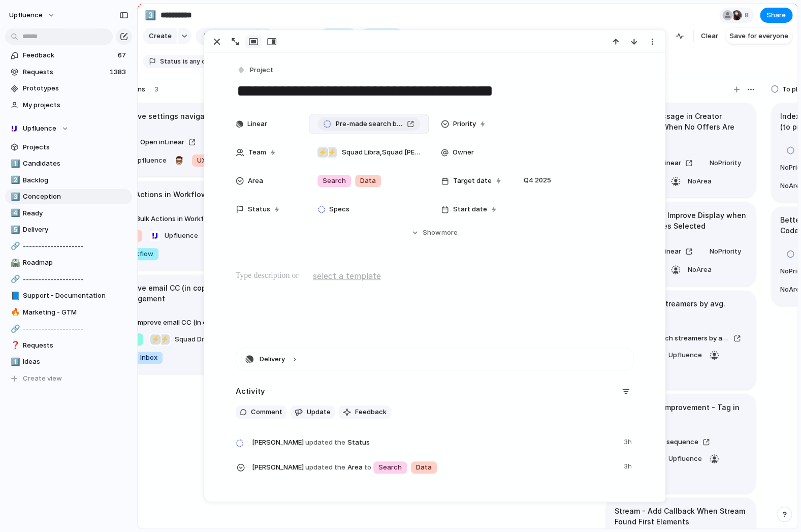  What do you see at coordinates (538, 180) in the screenshot?
I see `span: Q4 2025` at bounding box center [538, 180].